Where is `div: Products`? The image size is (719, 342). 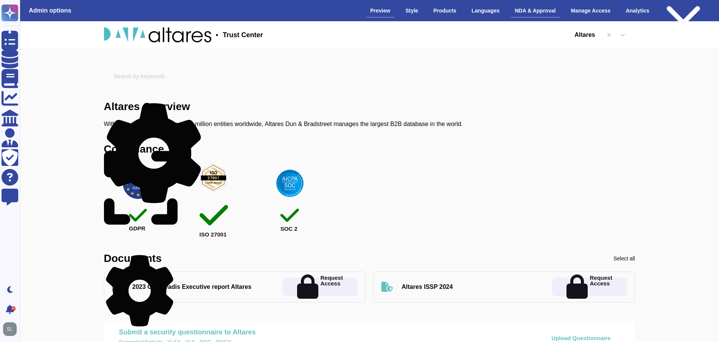 div: Products is located at coordinates (444, 11).